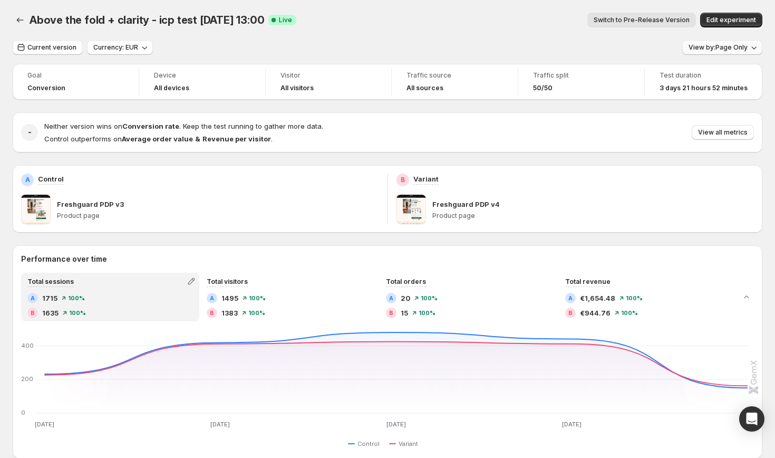  Describe the element at coordinates (704, 88) in the screenshot. I see `span: 3 days 21 hours 52 minutes` at that location.